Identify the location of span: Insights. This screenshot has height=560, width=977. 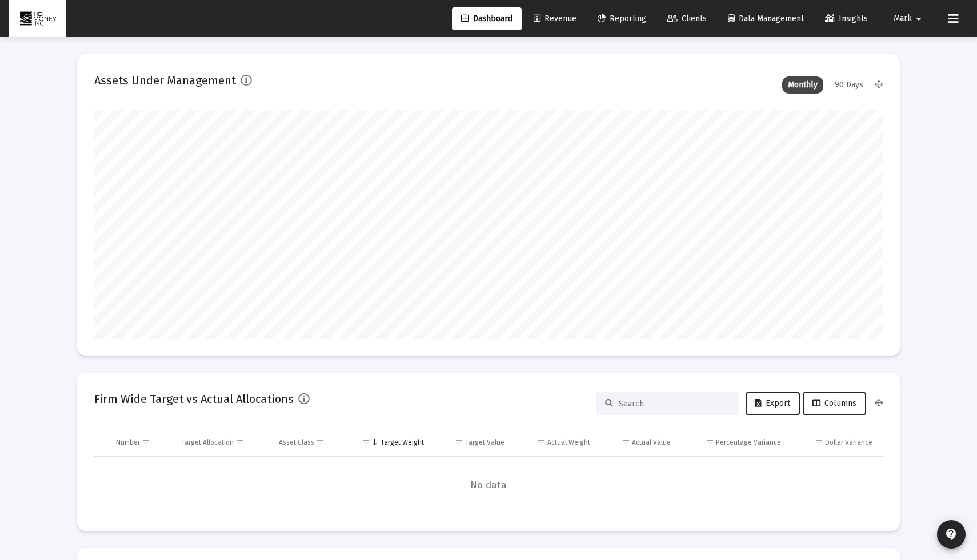
(846, 18).